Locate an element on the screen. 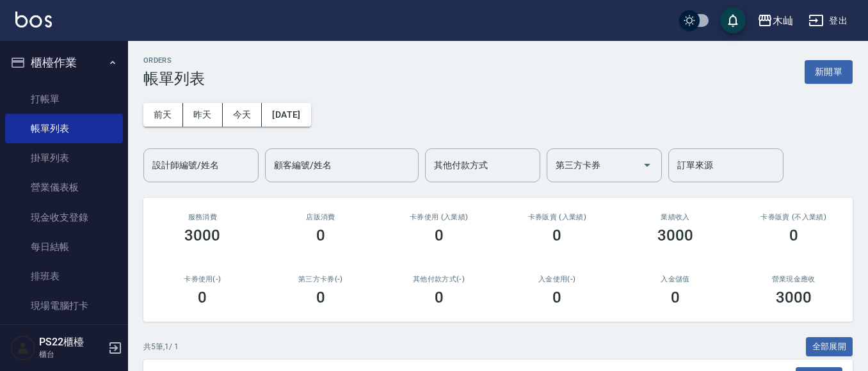 The height and width of the screenshot is (371, 868). h3: 服務消費 is located at coordinates (202, 217).